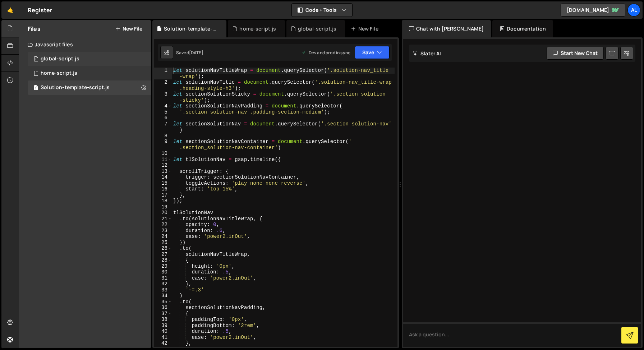 The image size is (644, 350). What do you see at coordinates (163, 290) in the screenshot?
I see `div: 33` at bounding box center [163, 290].